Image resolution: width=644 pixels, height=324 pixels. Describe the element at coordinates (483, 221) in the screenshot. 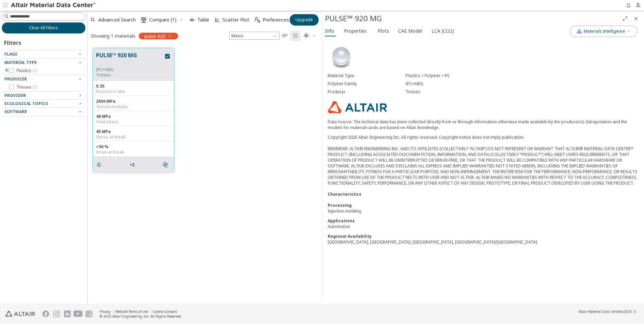

I see `div: Applications` at that location.